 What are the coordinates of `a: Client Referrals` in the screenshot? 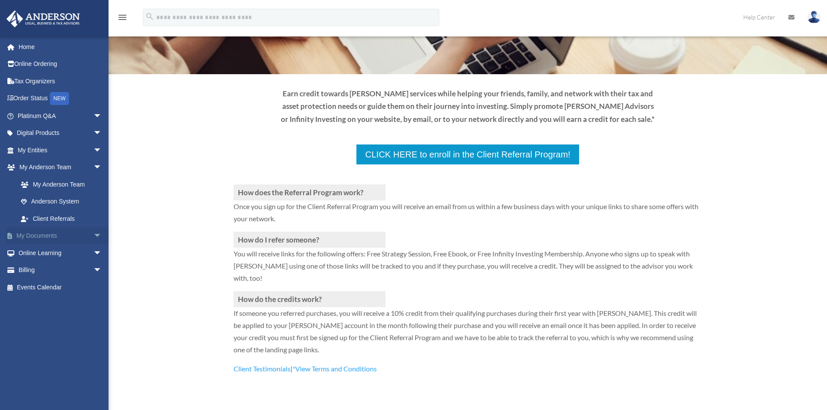 It's located at (61, 219).